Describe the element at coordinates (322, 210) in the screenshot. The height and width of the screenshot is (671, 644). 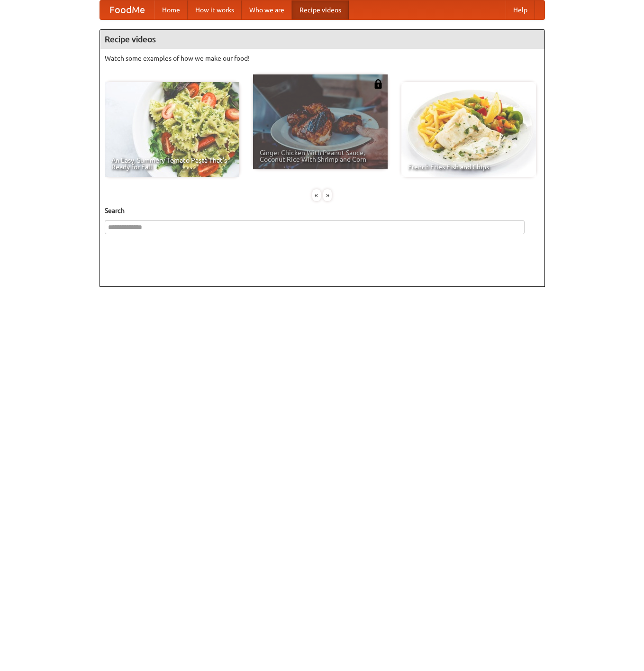
I see `h5: Search` at that location.